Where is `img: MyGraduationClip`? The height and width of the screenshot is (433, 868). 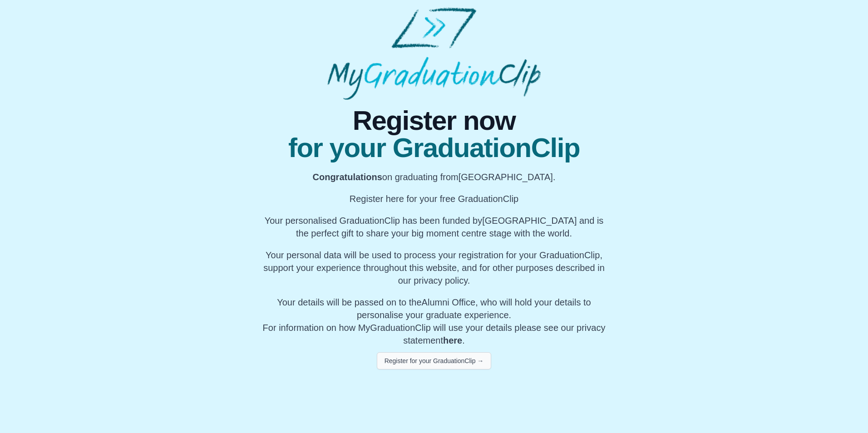 img: MyGraduationClip is located at coordinates (434, 54).